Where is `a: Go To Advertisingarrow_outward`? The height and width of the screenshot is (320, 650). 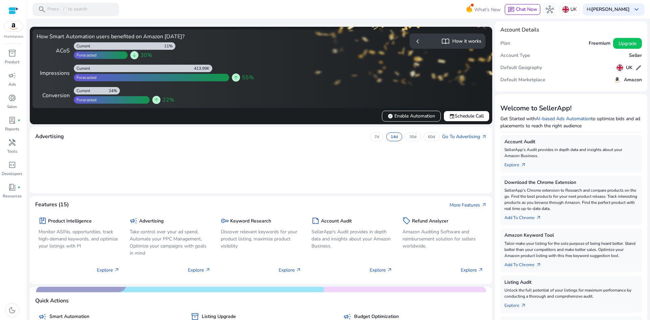
a: Go To Advertisingarrow_outward is located at coordinates (464, 136).